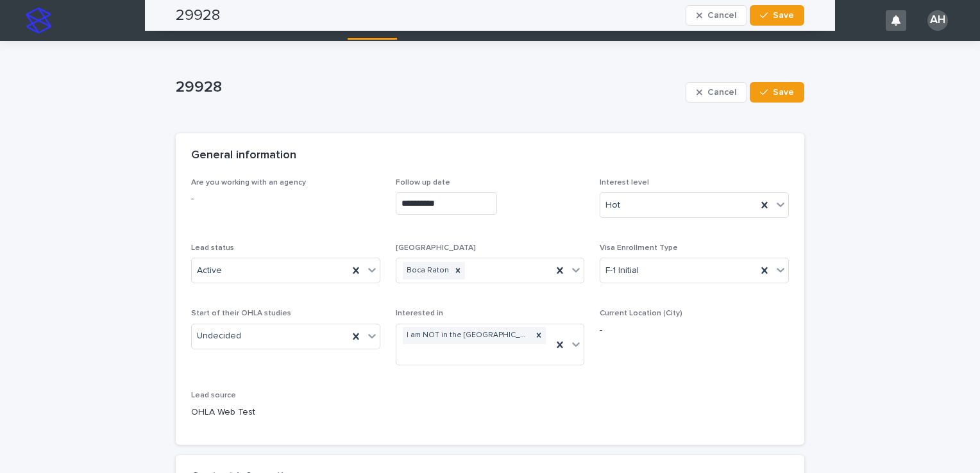 This screenshot has height=473, width=980. I want to click on span: Interested in, so click(420, 313).